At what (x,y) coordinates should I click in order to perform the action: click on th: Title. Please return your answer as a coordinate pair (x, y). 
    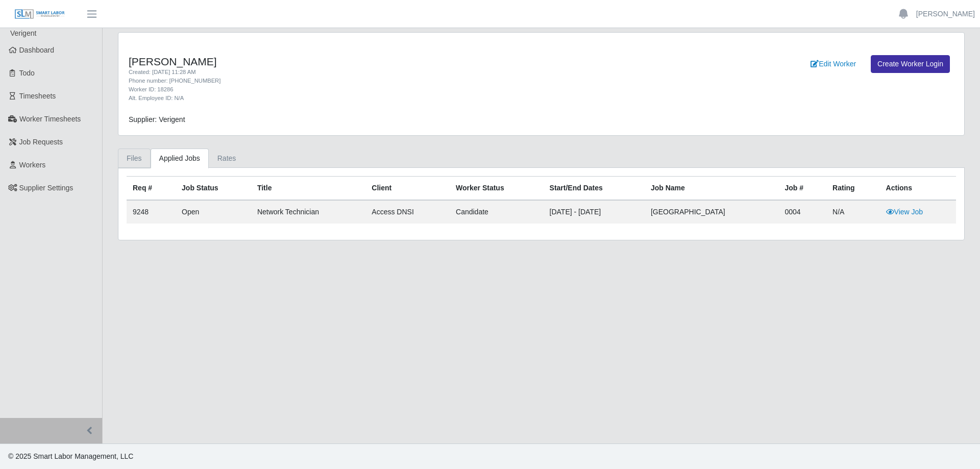
    Looking at the image, I should click on (308, 188).